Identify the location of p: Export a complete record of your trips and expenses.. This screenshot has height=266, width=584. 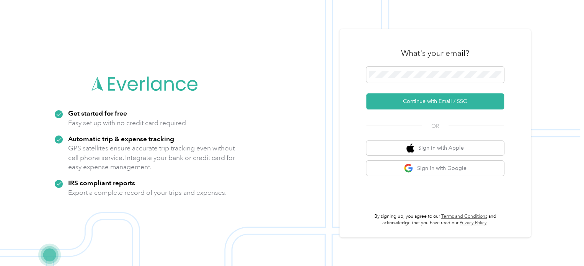
(147, 193).